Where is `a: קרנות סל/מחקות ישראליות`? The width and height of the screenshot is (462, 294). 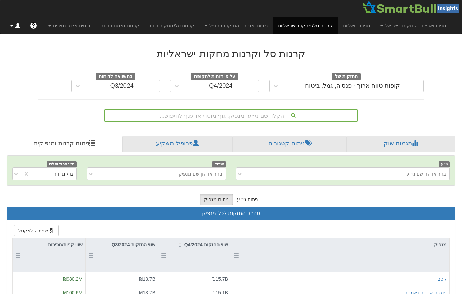
a: קרנות סל/מחקות ישראליות is located at coordinates (305, 26).